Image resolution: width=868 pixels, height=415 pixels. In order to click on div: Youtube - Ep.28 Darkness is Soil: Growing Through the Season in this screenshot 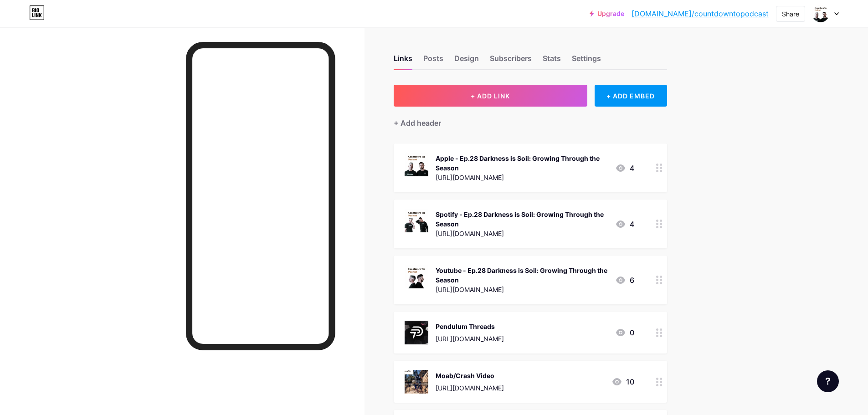, I will do `click(522, 275)`.